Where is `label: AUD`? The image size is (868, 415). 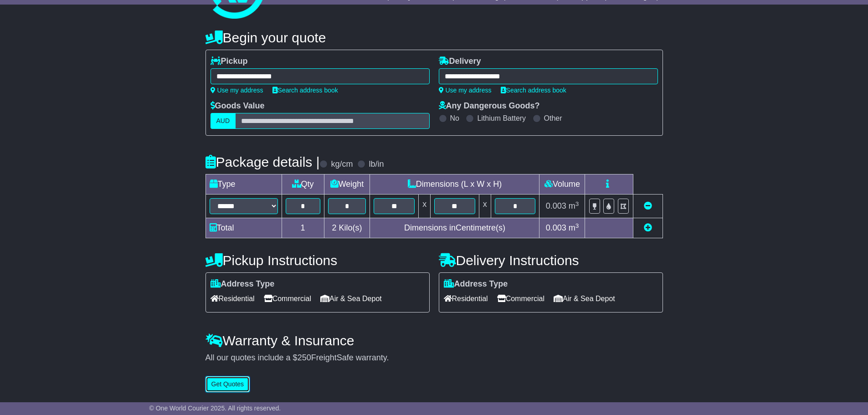
label: AUD is located at coordinates (223, 121).